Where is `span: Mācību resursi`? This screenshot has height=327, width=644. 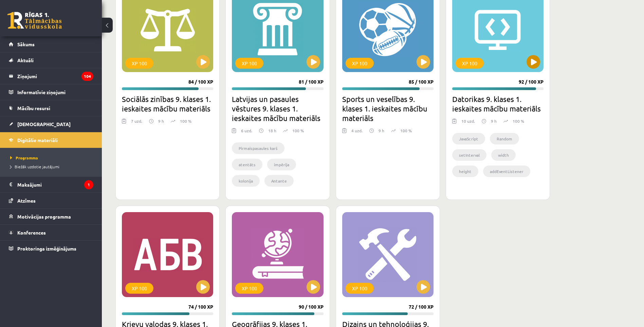
span: Mācību resursi is located at coordinates (34, 108).